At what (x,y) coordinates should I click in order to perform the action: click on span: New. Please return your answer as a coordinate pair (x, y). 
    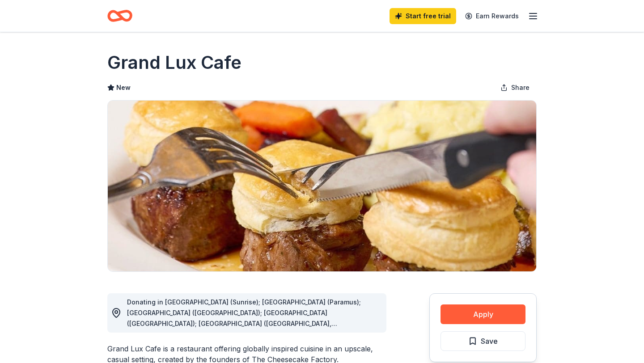
    Looking at the image, I should click on (124, 87).